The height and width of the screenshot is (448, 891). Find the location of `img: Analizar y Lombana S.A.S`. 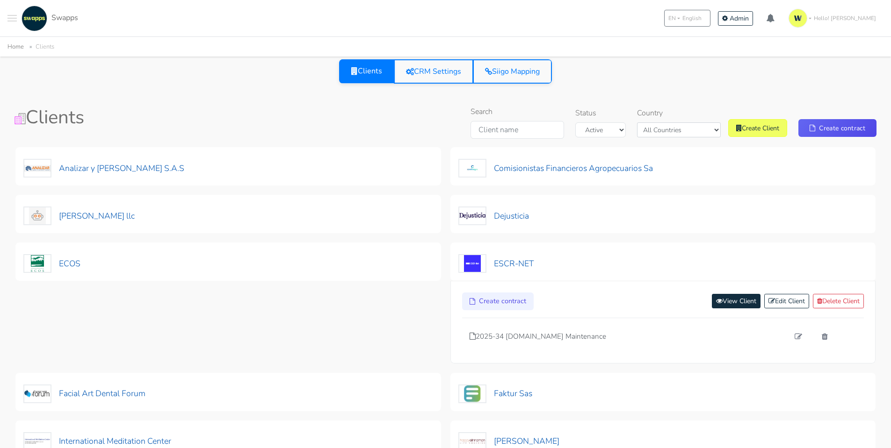

img: Analizar y Lombana S.A.S is located at coordinates (37, 168).